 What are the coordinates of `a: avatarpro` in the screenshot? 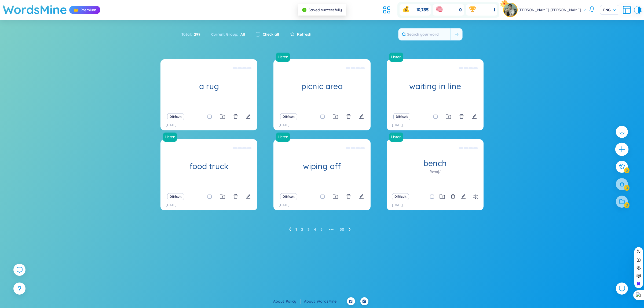 It's located at (511, 10).